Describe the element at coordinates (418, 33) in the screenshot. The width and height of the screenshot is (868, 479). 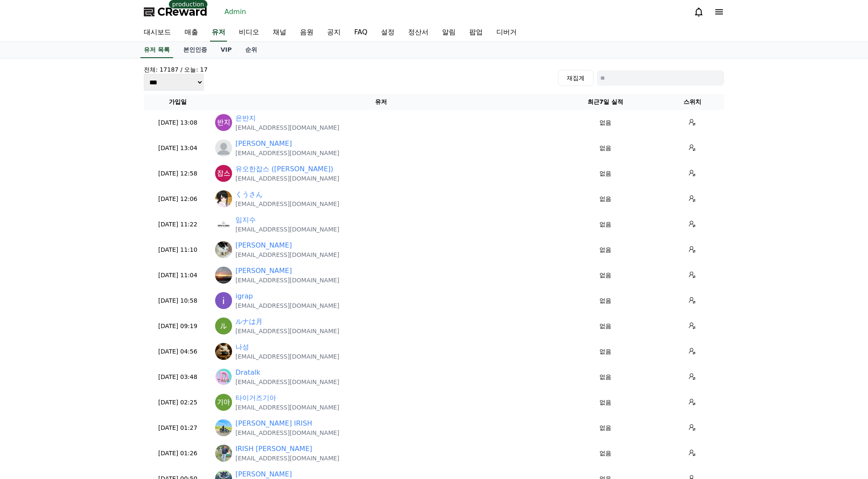
I see `a: 정산서` at that location.